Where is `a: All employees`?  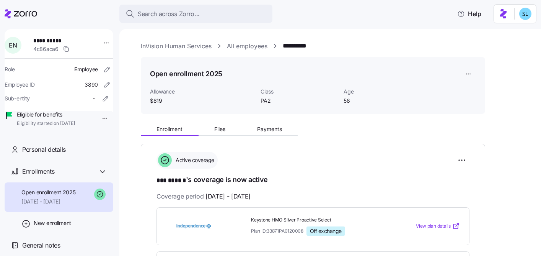 a: All employees is located at coordinates (247, 46).